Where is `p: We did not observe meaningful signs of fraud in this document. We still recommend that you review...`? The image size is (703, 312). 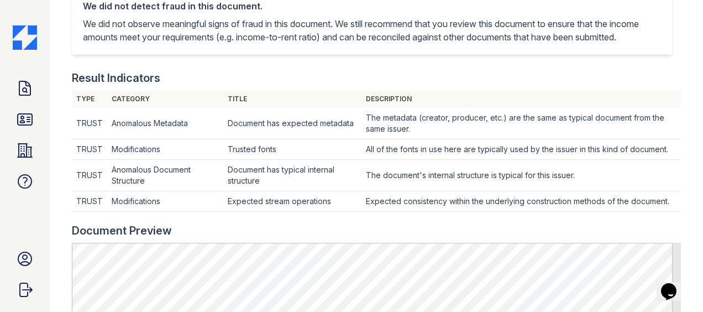 p: We did not observe meaningful signs of fraud in this document. We still recommend that you review... is located at coordinates (372, 30).